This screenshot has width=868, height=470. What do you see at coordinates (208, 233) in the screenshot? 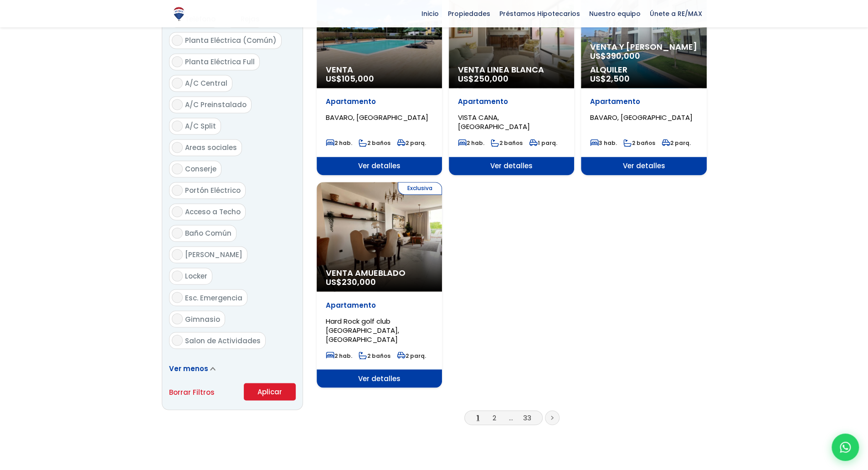
I see `span: Baño Común` at bounding box center [208, 233].